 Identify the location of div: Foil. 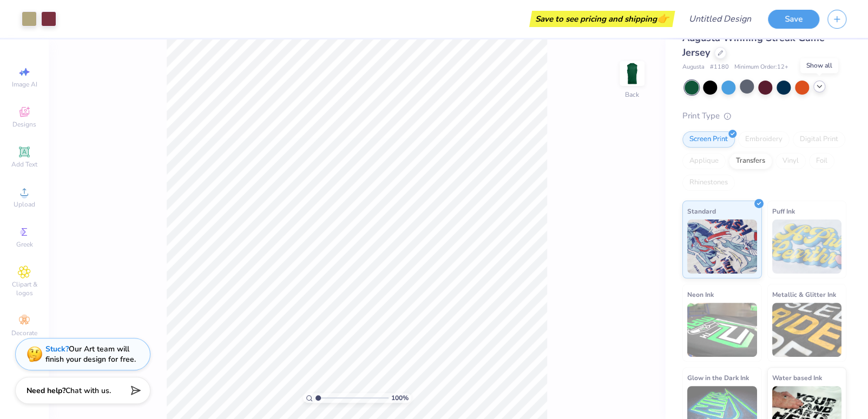
(822, 161).